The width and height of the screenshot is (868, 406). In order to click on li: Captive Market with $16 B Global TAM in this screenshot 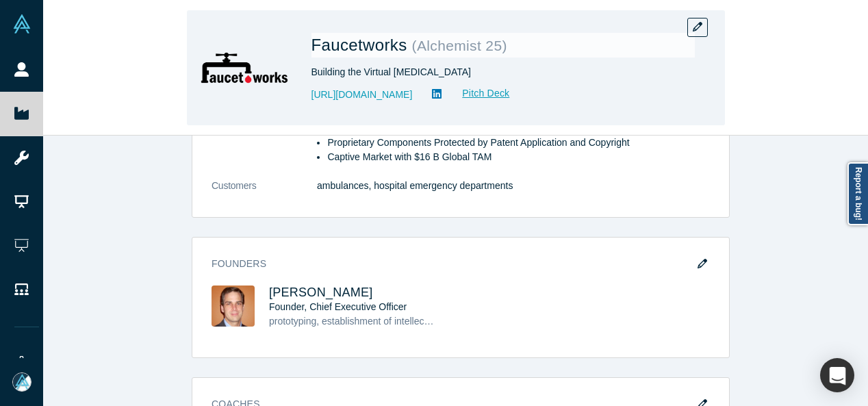, I will do `click(519, 157)`.